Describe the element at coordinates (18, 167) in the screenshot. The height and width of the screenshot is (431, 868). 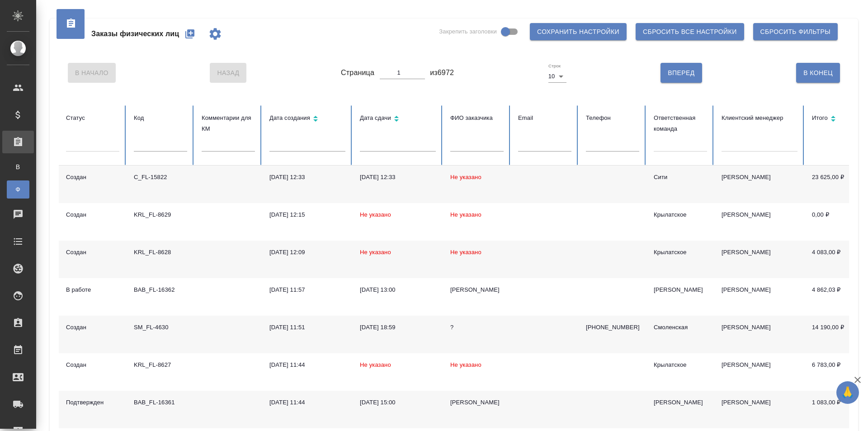
I see `a: В` at that location.